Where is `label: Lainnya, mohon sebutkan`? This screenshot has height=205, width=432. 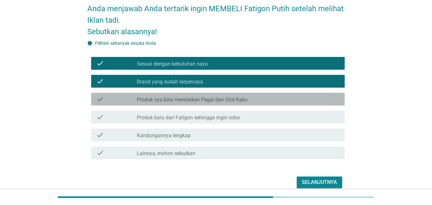
label: Lainnya, mohon sebutkan is located at coordinates (166, 154).